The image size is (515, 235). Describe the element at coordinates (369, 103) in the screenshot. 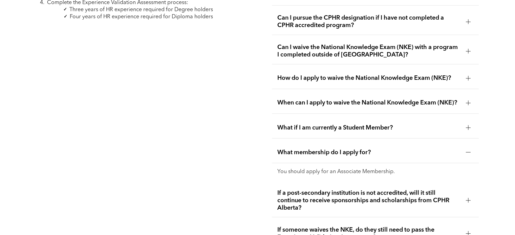

I see `span: When can I apply to waive the National Knowledge Exam (NKE)?` at that location.